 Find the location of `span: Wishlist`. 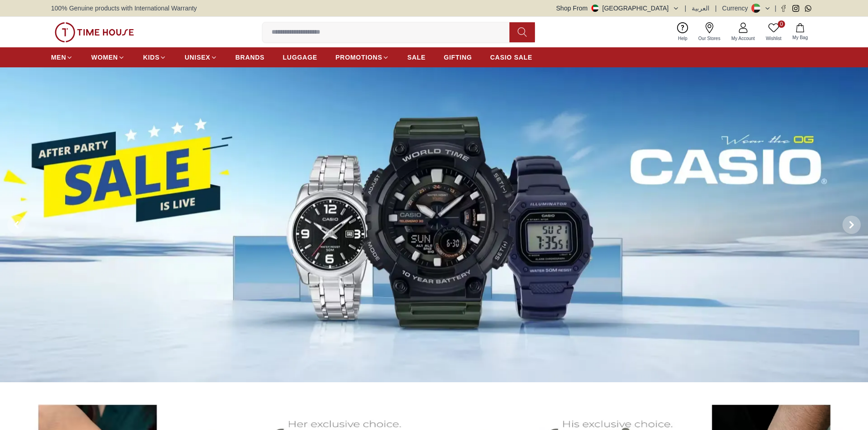

span: Wishlist is located at coordinates (774, 38).